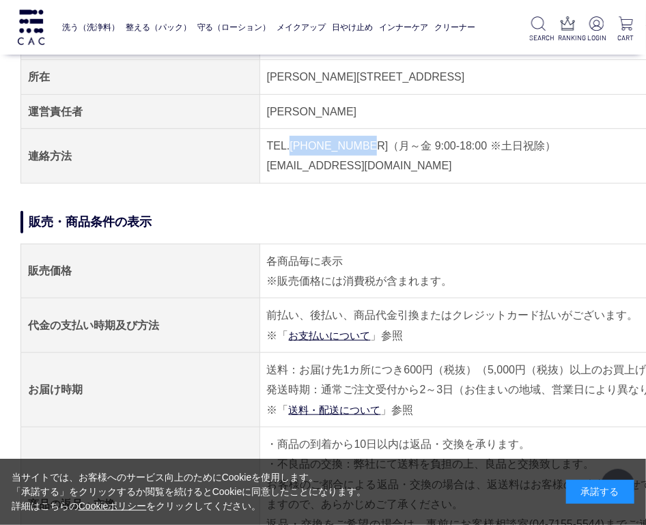 The height and width of the screenshot is (525, 646). Describe the element at coordinates (141, 77) in the screenshot. I see `th: 所在` at that location.